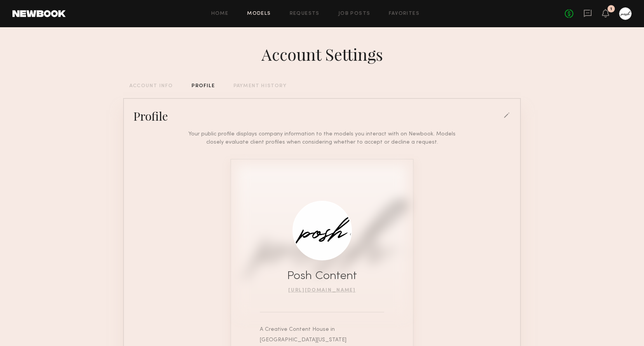  I want to click on div: Account Settings, so click(322, 54).